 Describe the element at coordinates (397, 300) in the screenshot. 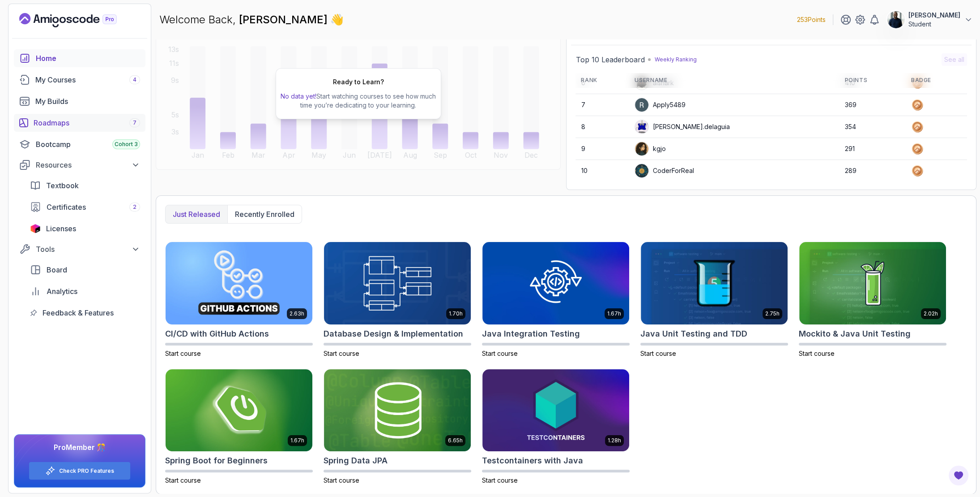

I see `a: Database Design & Implementation card1.70hDatabase Design & ImplementationStart course` at that location.